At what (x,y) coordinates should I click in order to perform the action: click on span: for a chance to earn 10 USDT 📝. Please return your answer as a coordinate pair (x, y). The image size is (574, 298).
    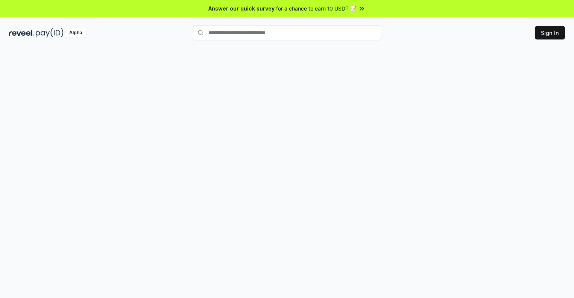
    Looking at the image, I should click on (316, 8).